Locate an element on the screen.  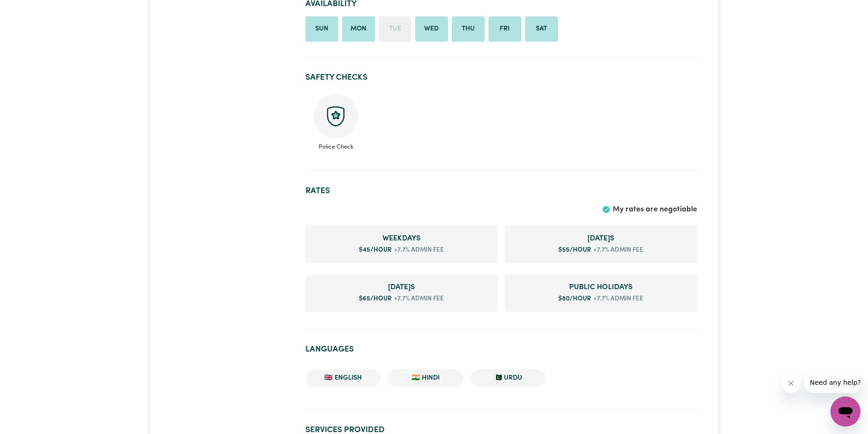
li: 🇵🇰 Urdu is located at coordinates (508, 379).